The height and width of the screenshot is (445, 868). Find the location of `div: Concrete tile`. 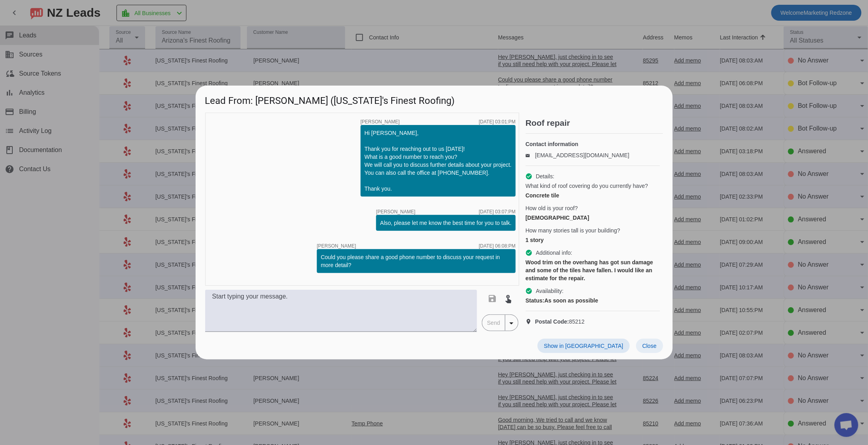

div: Concrete tile is located at coordinates (593, 195).